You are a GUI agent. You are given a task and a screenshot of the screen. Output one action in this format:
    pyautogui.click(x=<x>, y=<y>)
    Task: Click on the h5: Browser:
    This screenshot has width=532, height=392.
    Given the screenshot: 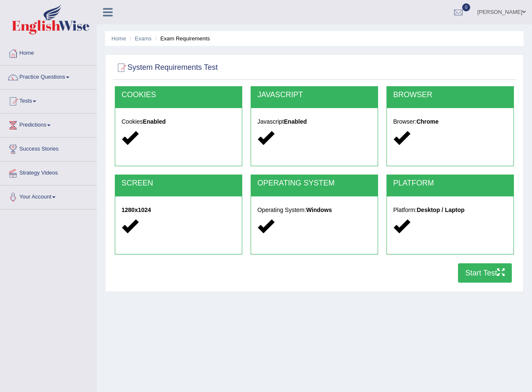 What is the action you would take?
    pyautogui.click(x=450, y=122)
    